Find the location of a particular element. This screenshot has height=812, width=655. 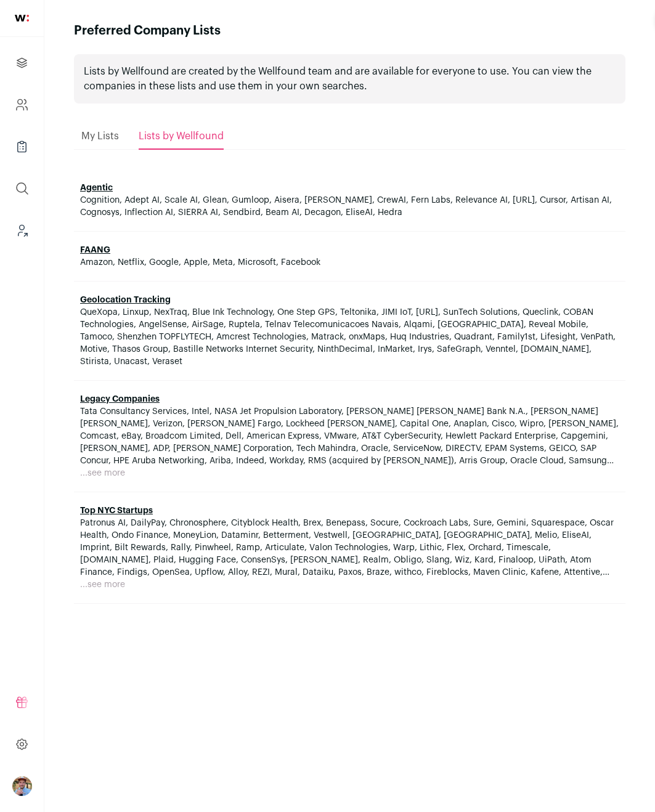

a: Projects is located at coordinates (22, 63).